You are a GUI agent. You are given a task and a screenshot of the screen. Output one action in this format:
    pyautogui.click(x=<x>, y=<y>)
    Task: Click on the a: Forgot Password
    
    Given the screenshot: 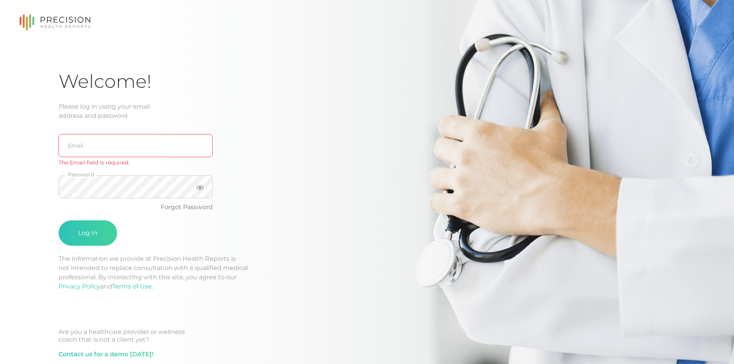 What is the action you would take?
    pyautogui.click(x=186, y=207)
    